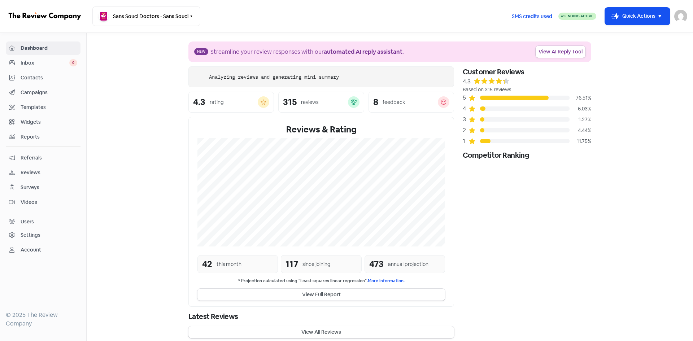  Describe the element at coordinates (363, 52) in the screenshot. I see `b: automated AI reply assistant` at that location.